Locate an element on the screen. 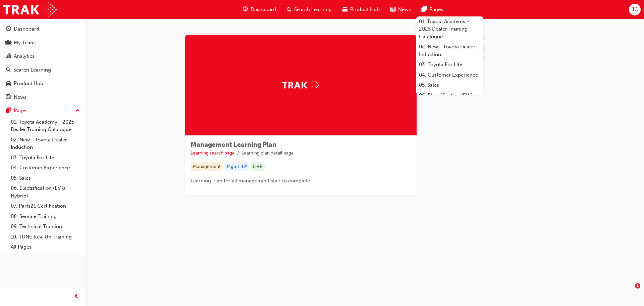  a: Search Learning is located at coordinates (43, 70).